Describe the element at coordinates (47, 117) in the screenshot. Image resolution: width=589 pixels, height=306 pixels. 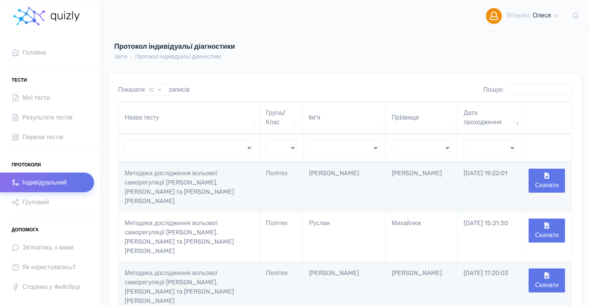
I see `span: Результати тестів` at that location.